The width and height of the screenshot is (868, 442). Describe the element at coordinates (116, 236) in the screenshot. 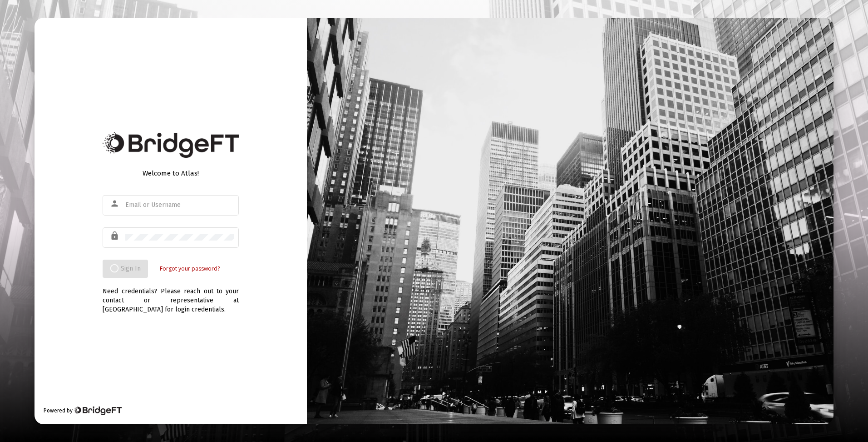

I see `mat-icon: lock` at that location.